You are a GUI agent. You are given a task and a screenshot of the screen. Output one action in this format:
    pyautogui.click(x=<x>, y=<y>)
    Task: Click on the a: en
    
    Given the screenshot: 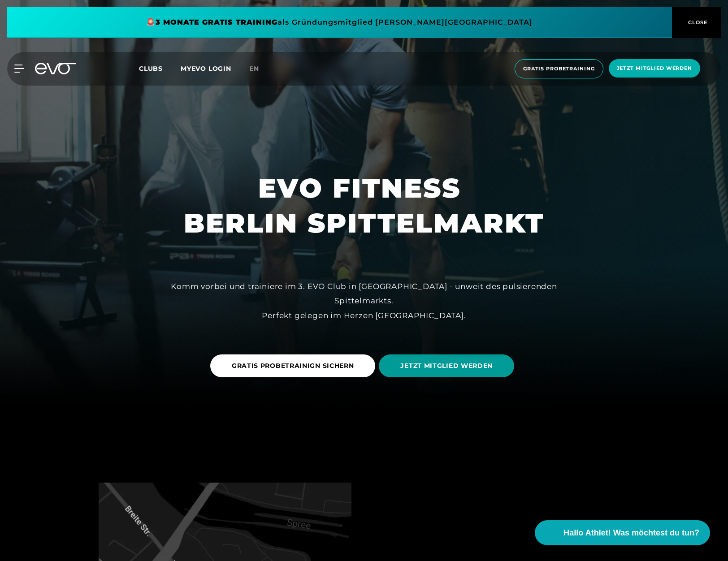 What is the action you would take?
    pyautogui.click(x=260, y=69)
    